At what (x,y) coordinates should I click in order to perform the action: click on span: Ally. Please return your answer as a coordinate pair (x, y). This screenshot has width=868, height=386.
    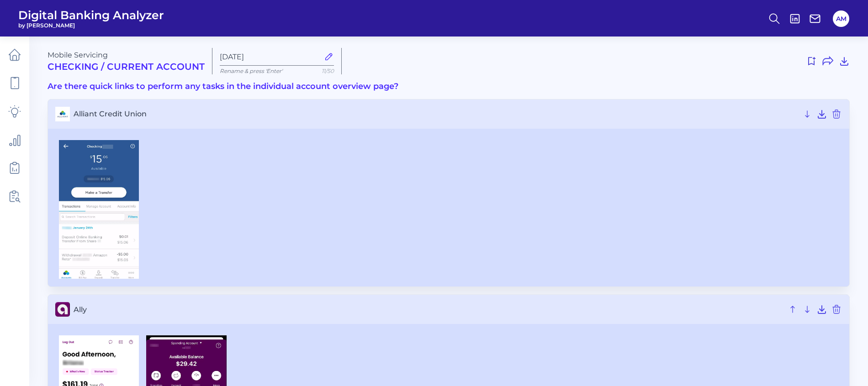
    Looking at the image, I should click on (428, 309).